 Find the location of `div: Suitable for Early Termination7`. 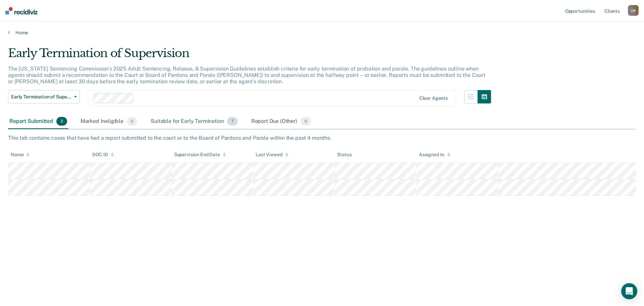

div: Suitable for Early Termination7 is located at coordinates (194, 122).